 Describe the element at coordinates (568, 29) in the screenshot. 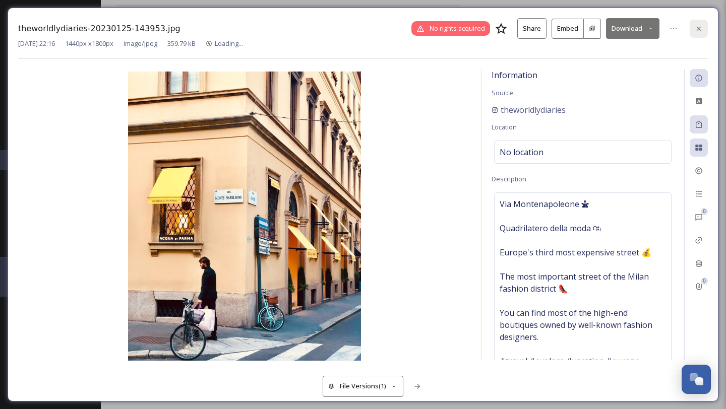

I see `button: Embed` at that location.